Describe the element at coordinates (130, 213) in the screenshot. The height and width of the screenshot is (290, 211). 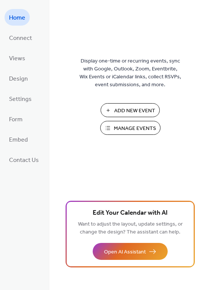
I see `span: Edit Your Calendar with AI` at that location.